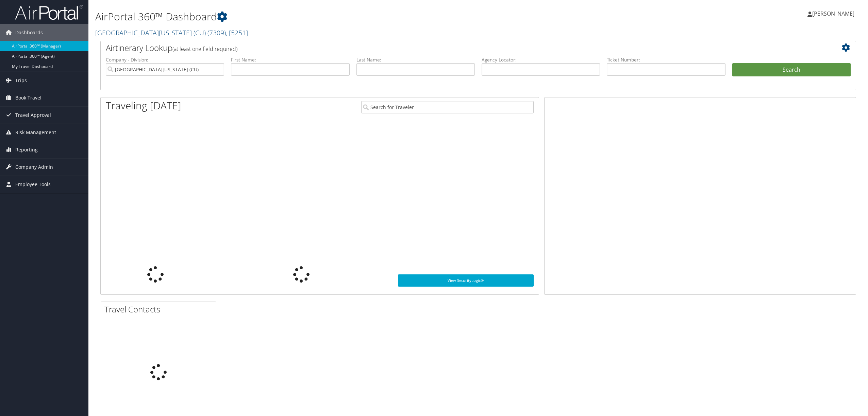 The height and width of the screenshot is (416, 868). Describe the element at coordinates (540, 60) in the screenshot. I see `label: Agency Locator:` at that location.